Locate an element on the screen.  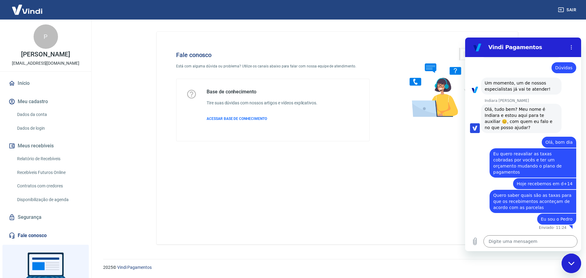
span: Olá, bom dia is located at coordinates (94, 105).